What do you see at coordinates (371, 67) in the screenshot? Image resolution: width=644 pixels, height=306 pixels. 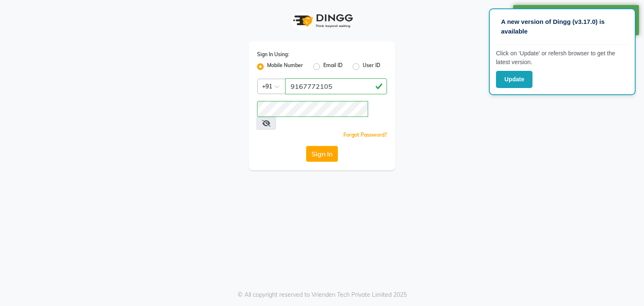 I see `label: User ID` at bounding box center [371, 67].